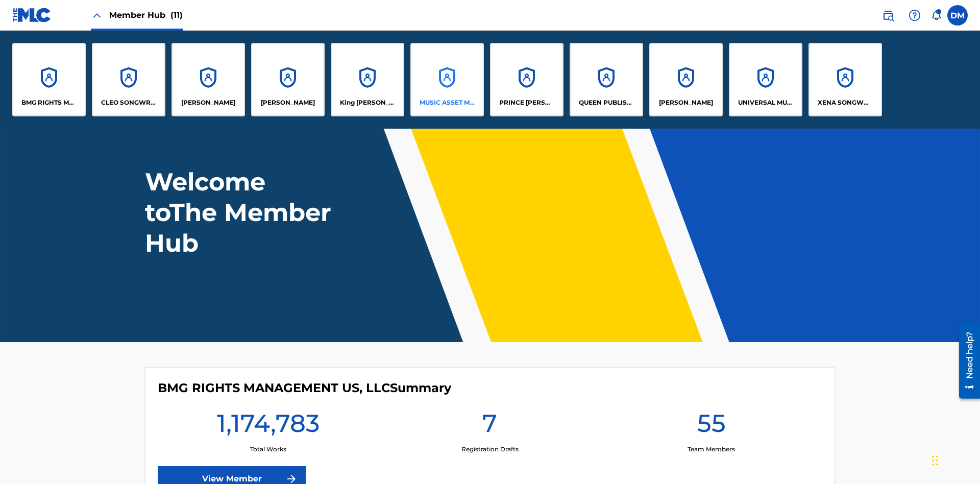  Describe the element at coordinates (241, 213) in the screenshot. I see `h1: Welcome to The Member Hub` at that location.